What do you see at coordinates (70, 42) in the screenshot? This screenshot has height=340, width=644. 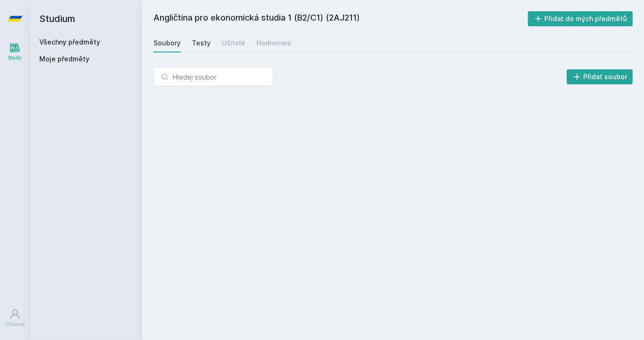 I see `a: Všechny předměty` at bounding box center [70, 42].